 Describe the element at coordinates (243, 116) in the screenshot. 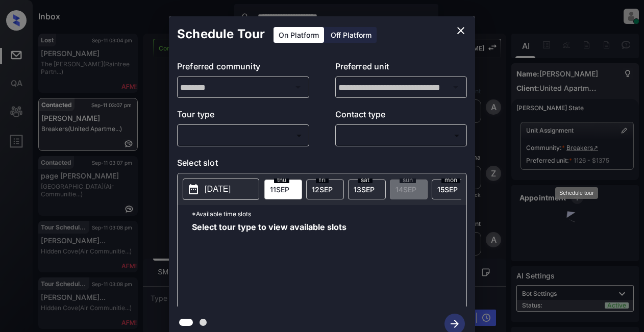

I see `p: Tour type` at that location.